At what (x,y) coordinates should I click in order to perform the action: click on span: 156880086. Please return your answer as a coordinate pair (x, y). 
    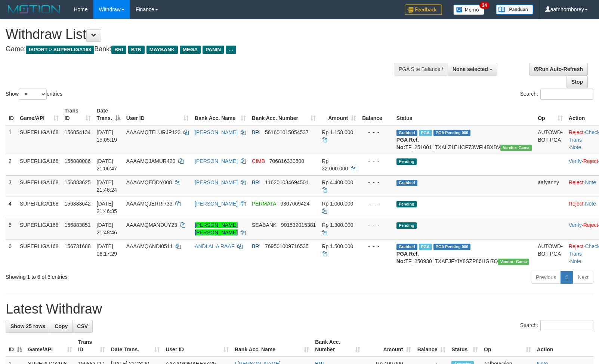
    Looking at the image, I should click on (78, 161).